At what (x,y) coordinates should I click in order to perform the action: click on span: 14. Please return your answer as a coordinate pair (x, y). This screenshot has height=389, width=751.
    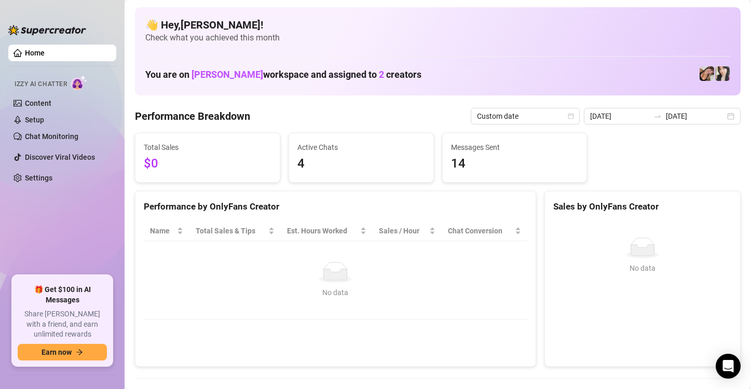
    Looking at the image, I should click on (515, 164).